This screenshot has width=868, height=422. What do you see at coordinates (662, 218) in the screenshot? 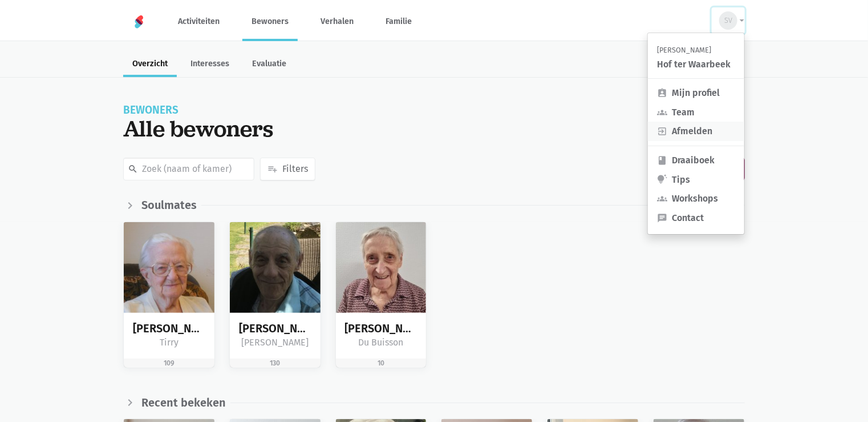
I see `i: chat` at bounding box center [662, 218].